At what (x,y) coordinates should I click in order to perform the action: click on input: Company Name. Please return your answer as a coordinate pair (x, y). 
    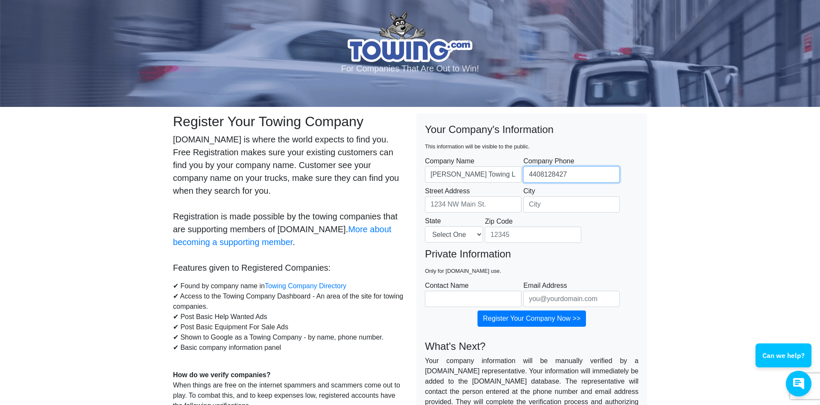
    Looking at the image, I should click on (473, 174).